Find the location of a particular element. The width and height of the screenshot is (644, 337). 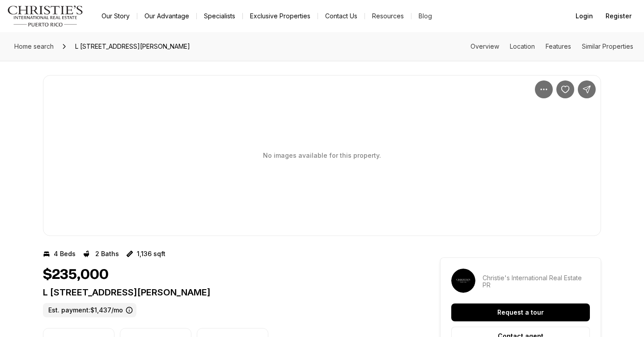

button: Register is located at coordinates (619, 16).